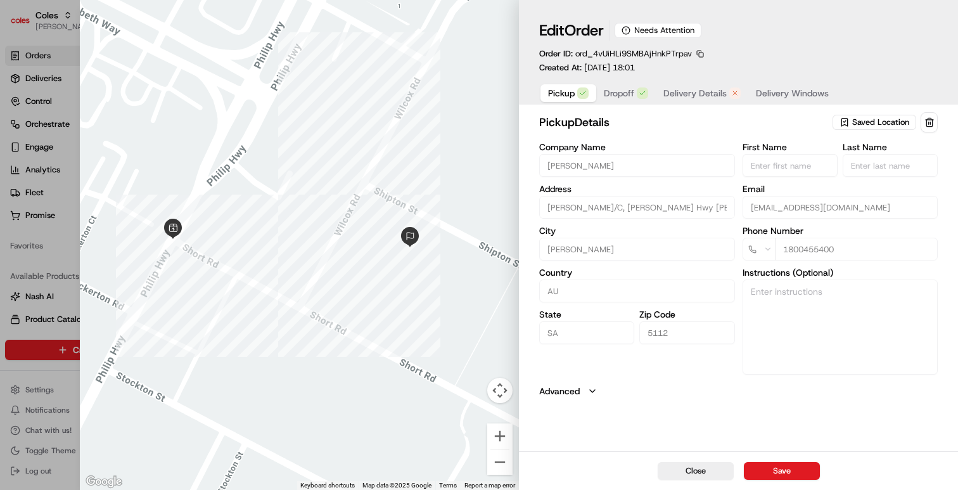 The width and height of the screenshot is (958, 490). Describe the element at coordinates (782, 471) in the screenshot. I see `button: Save` at that location.